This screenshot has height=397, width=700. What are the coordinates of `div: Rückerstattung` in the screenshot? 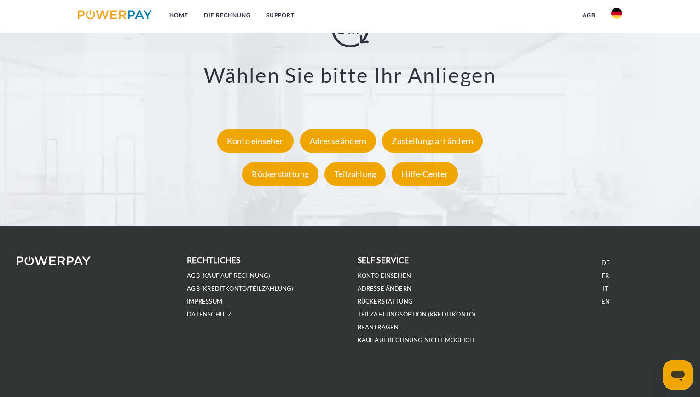 It's located at (280, 174).